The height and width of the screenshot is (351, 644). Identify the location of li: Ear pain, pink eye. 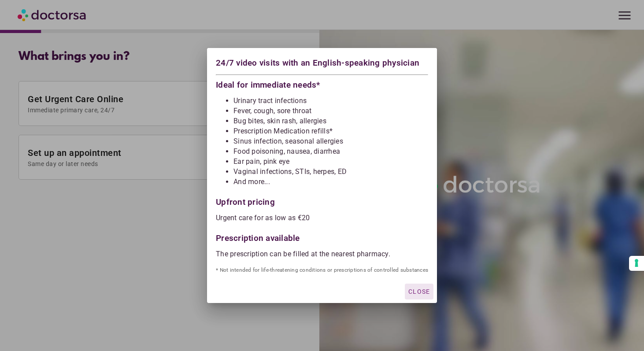
(331, 162).